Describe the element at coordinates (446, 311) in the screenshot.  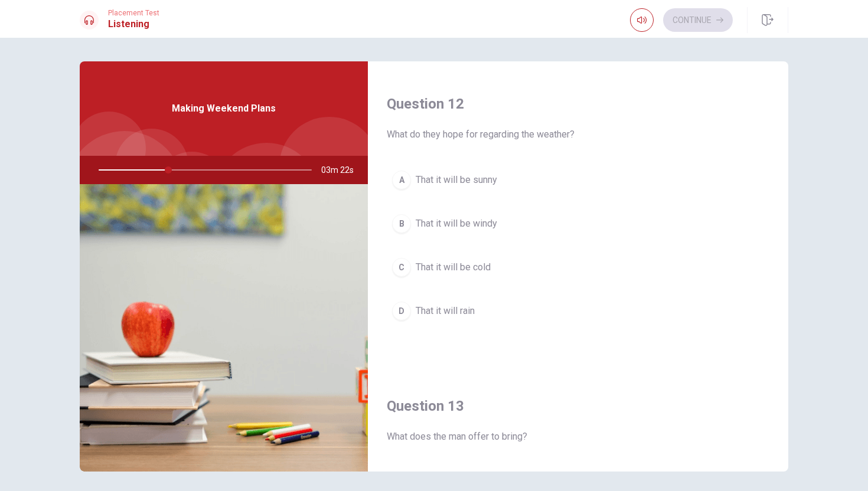
I see `span: That it will rain` at that location.